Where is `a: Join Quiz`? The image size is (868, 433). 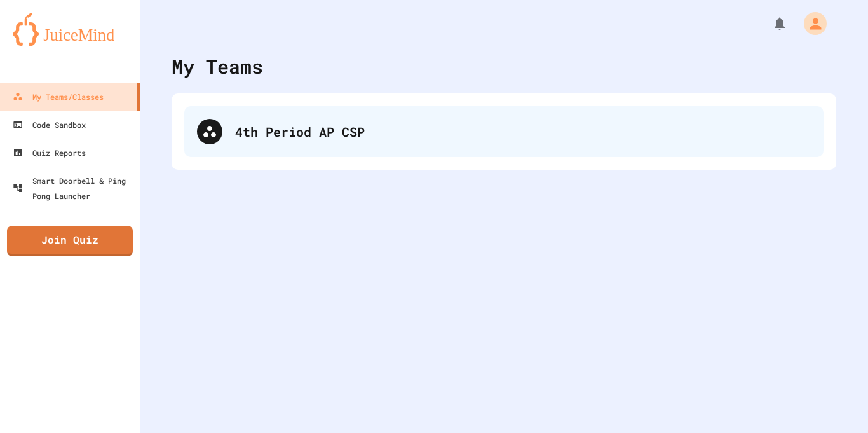 a: Join Quiz is located at coordinates (69, 241).